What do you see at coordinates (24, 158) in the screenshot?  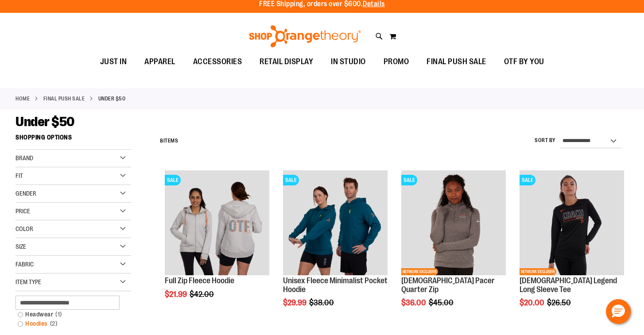 I see `span: Brand` at bounding box center [24, 158].